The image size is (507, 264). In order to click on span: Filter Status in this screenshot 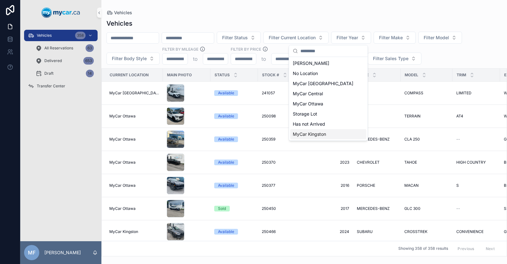, I will do `click(235, 38)`.